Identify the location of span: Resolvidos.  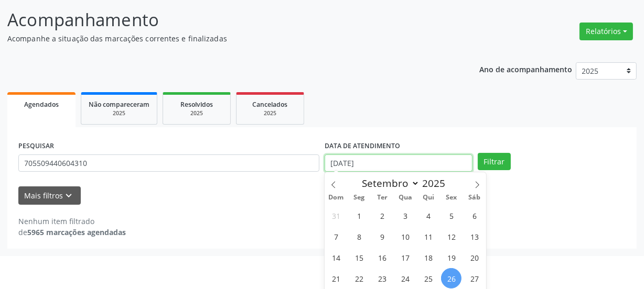
(196, 104).